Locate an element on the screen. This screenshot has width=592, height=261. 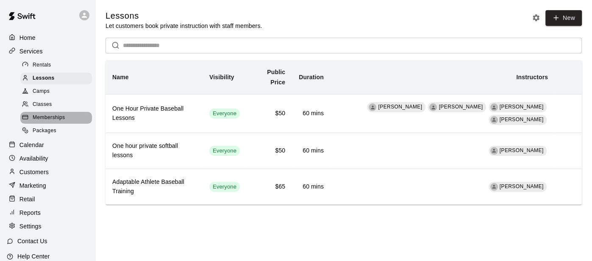
div: Eric Harpring is located at coordinates (495, 187).